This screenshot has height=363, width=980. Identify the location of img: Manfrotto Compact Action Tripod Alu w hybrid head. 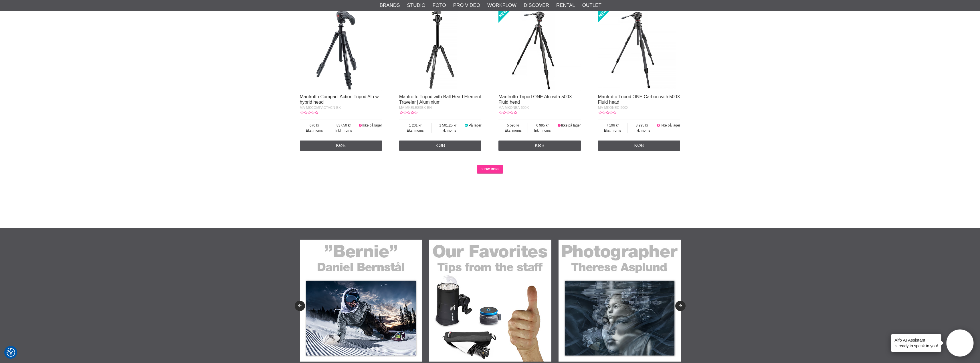
(341, 50).